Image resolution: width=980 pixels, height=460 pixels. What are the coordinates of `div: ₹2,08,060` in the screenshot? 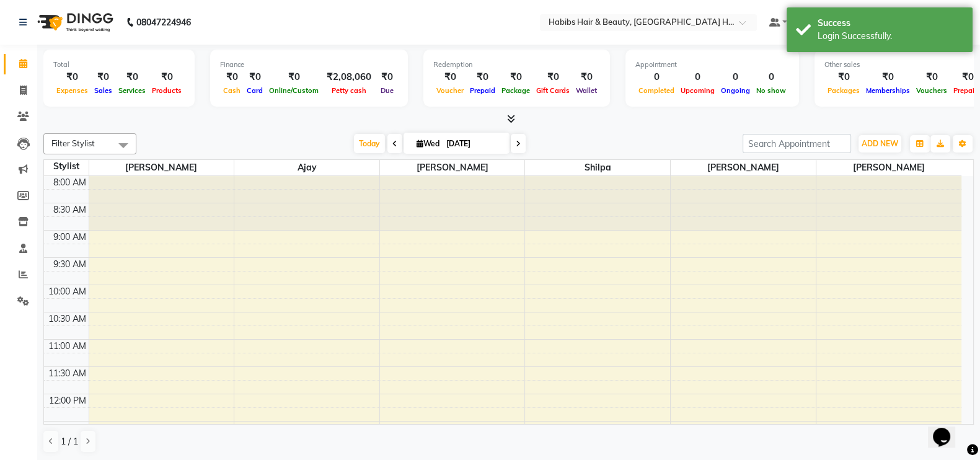 It's located at (349, 77).